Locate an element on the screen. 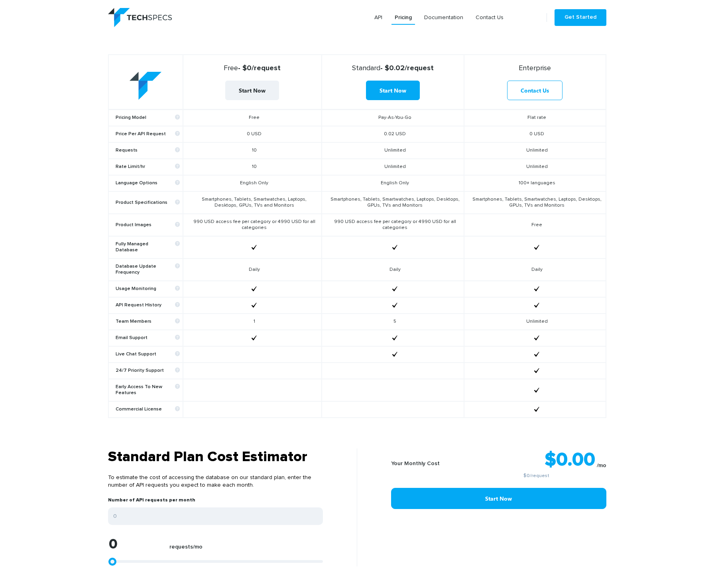 Image resolution: width=714 pixels, height=588 pixels. a: Pricing is located at coordinates (403, 18).